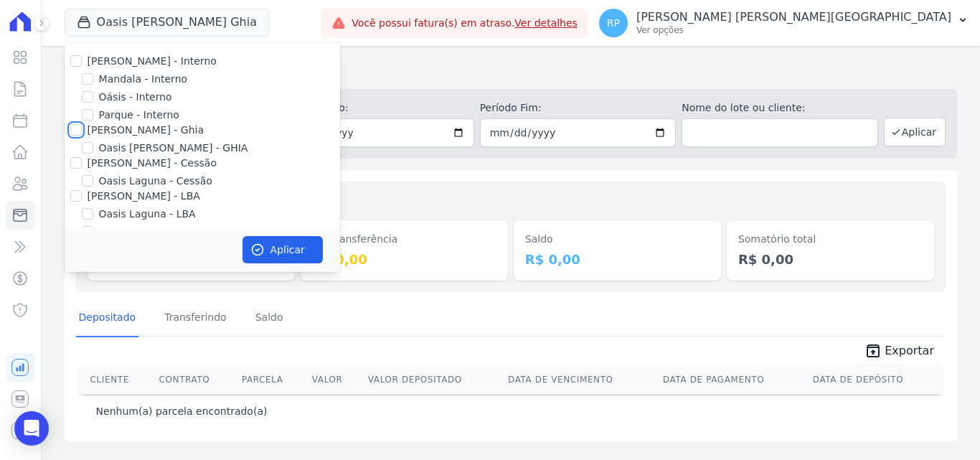  I want to click on th: Parcela, so click(271, 380).